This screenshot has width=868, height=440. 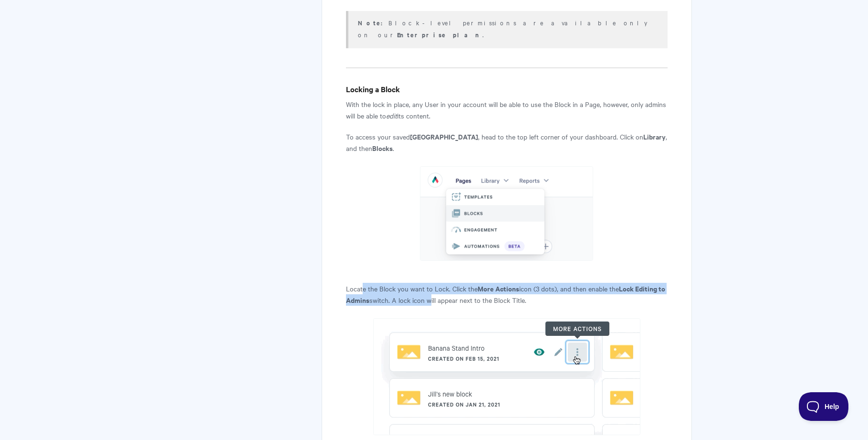 What do you see at coordinates (507, 294) in the screenshot?
I see `p: Locate the Block you want to Lock. Click the icon (3 dots), and then enable the switch. A lock ic...` at bounding box center [507, 294].